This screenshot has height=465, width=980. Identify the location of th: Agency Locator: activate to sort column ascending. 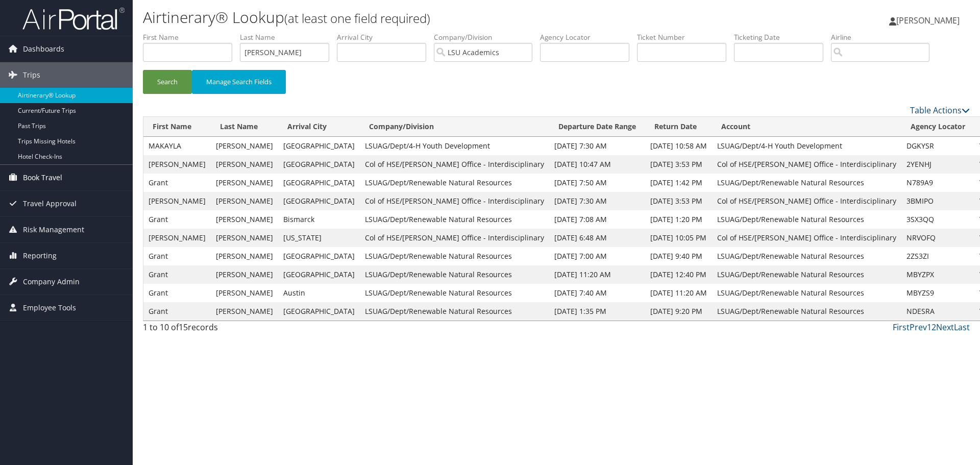
(938, 127).